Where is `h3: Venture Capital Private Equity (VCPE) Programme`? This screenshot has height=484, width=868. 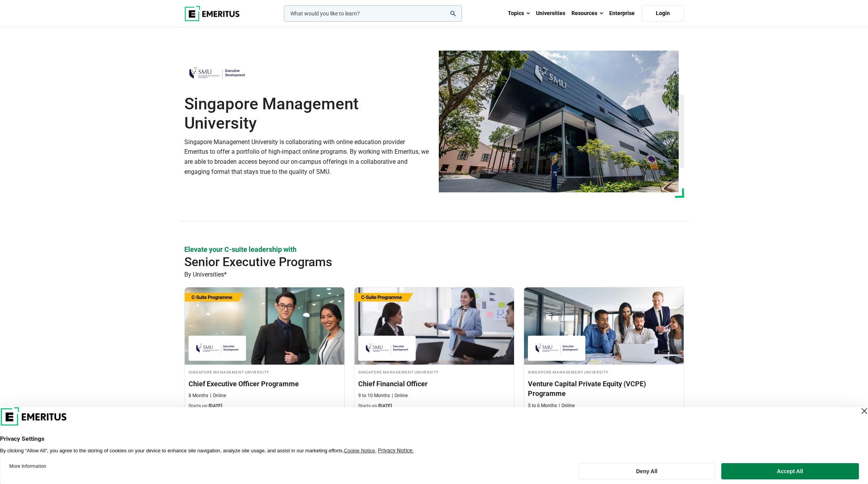 h3: Venture Capital Private Equity (VCPE) Programme is located at coordinates (604, 388).